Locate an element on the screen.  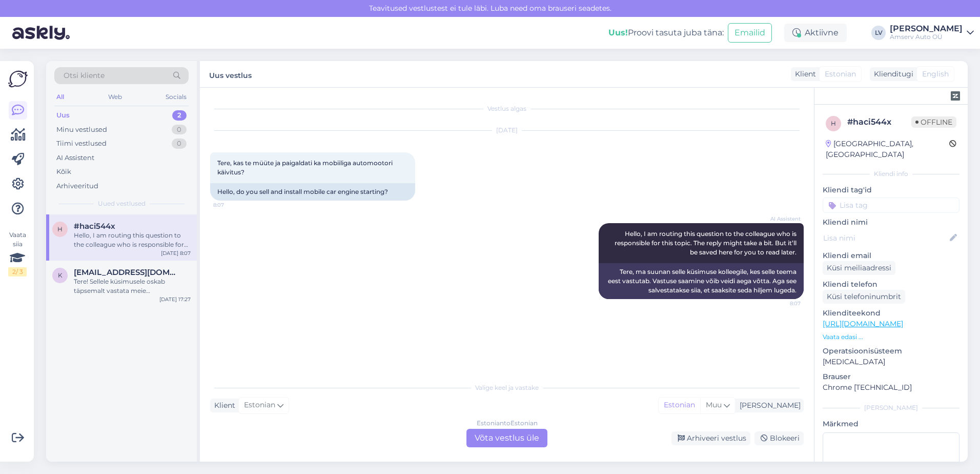
button: Emailid is located at coordinates (750, 33).